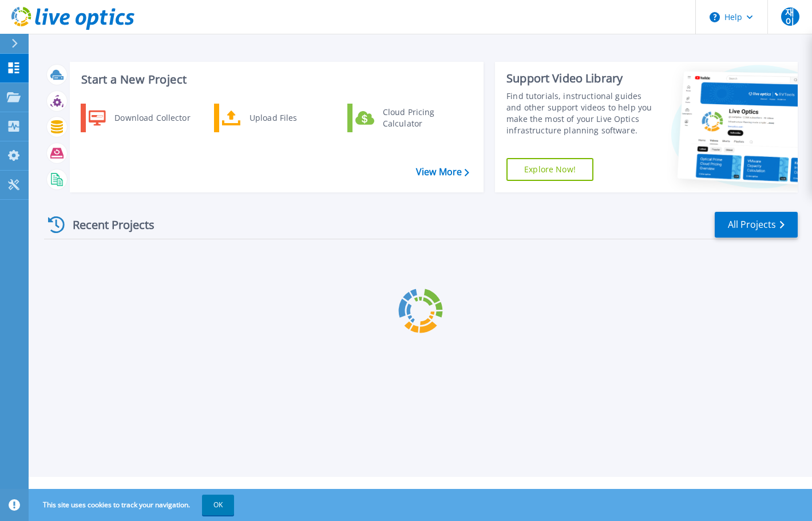 This screenshot has height=521, width=812. What do you see at coordinates (419, 118) in the screenshot?
I see `div: Cloud Pricing Calculator` at bounding box center [419, 118].